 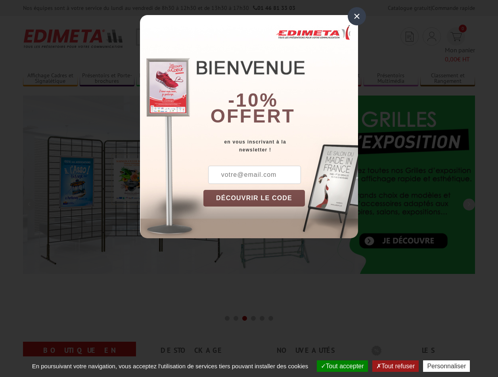 What do you see at coordinates (170, 366) in the screenshot?
I see `span: En poursuivant votre navigation, vous acceptez l'utilisation de services tiers pouvant installer ...` at bounding box center [170, 366].